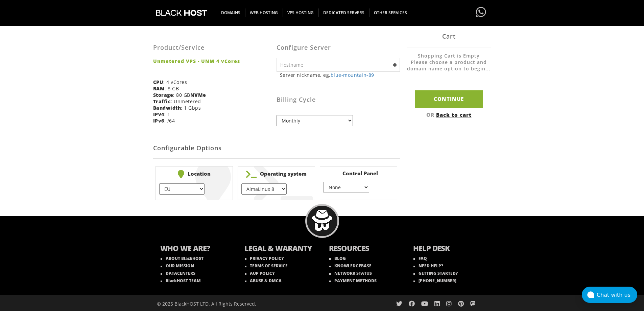 The image size is (644, 311). I want to click on a: blue-mountain-89, so click(353, 75).